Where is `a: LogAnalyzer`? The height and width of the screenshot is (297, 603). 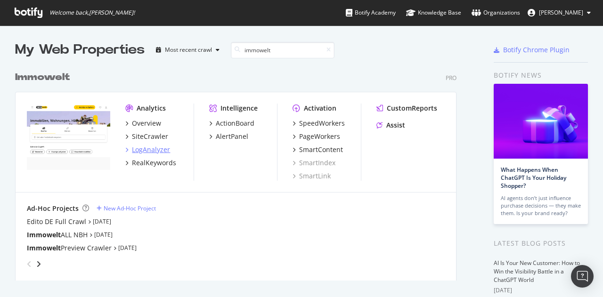
a: LogAnalyzer is located at coordinates (148, 150).